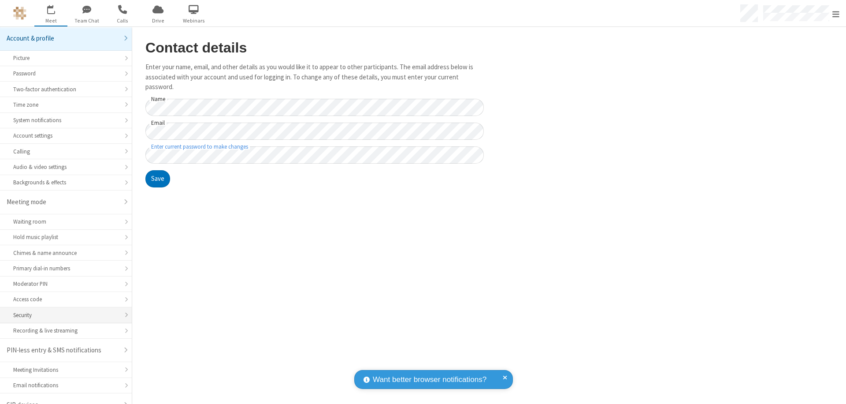  I want to click on div: Password, so click(66, 73).